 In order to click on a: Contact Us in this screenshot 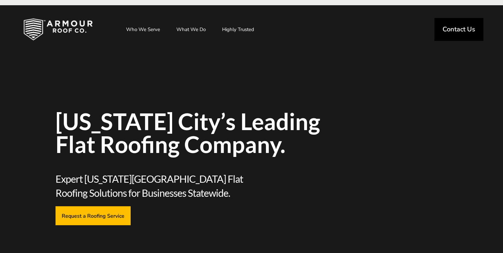, I will do `click(458, 29)`.